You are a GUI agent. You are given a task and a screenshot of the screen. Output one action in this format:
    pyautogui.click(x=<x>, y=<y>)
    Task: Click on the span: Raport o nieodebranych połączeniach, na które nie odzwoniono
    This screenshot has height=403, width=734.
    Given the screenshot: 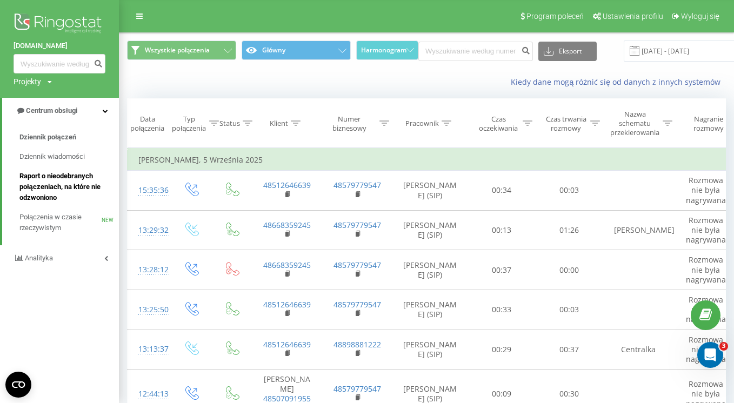 What is the action you would take?
    pyautogui.click(x=66, y=187)
    